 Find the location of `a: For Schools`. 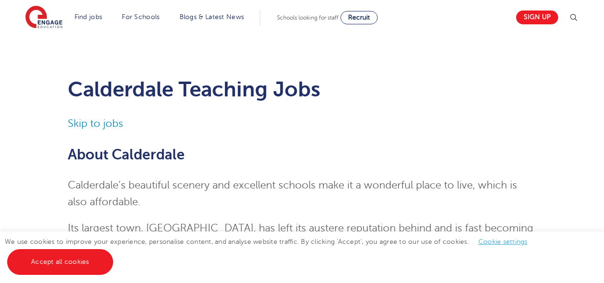

a: For Schools is located at coordinates (140, 17).